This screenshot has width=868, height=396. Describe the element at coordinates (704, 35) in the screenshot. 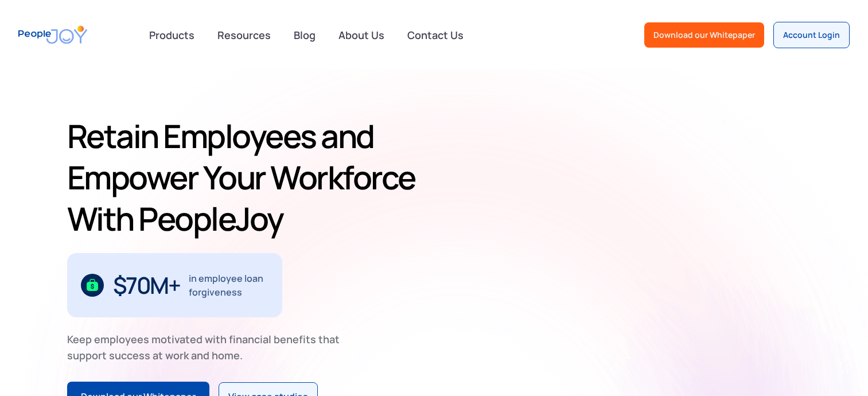

I see `div: Download our Whitepaper` at that location.